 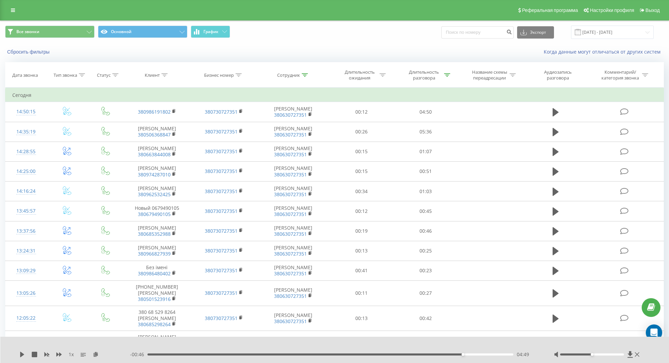 I want to click on a: 380974287010, so click(x=154, y=174).